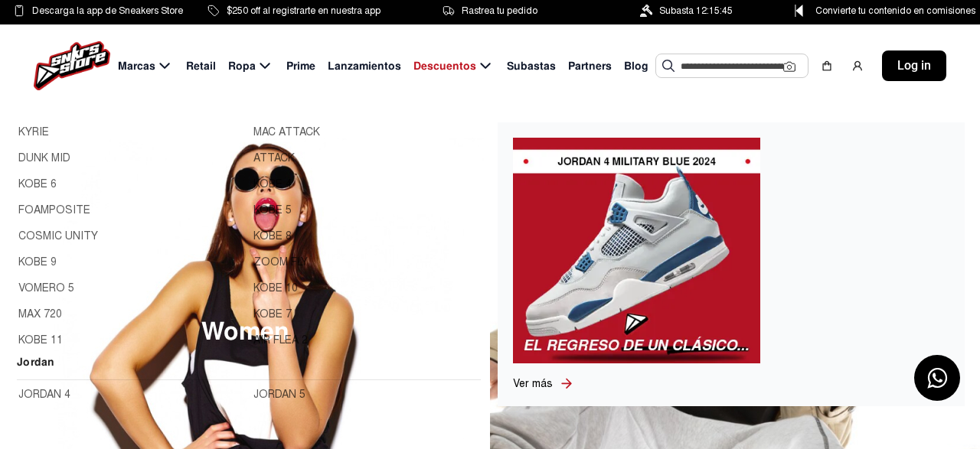 The image size is (980, 449). Describe the element at coordinates (72, 66) in the screenshot. I see `img: logo` at that location.